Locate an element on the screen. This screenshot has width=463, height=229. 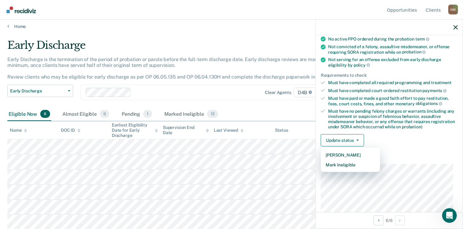
div: Last Viewed is located at coordinates (229, 130).